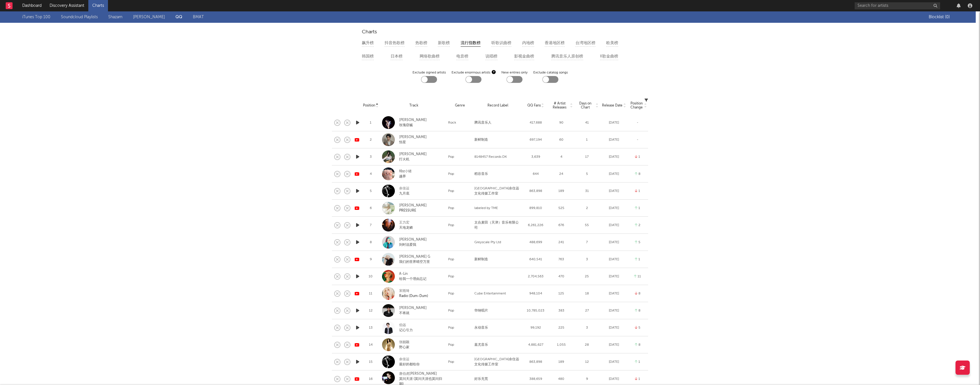 Image resolution: width=980 pixels, height=385 pixels. What do you see at coordinates (443, 43) in the screenshot?
I see `div: 新歌榜` at bounding box center [443, 43].